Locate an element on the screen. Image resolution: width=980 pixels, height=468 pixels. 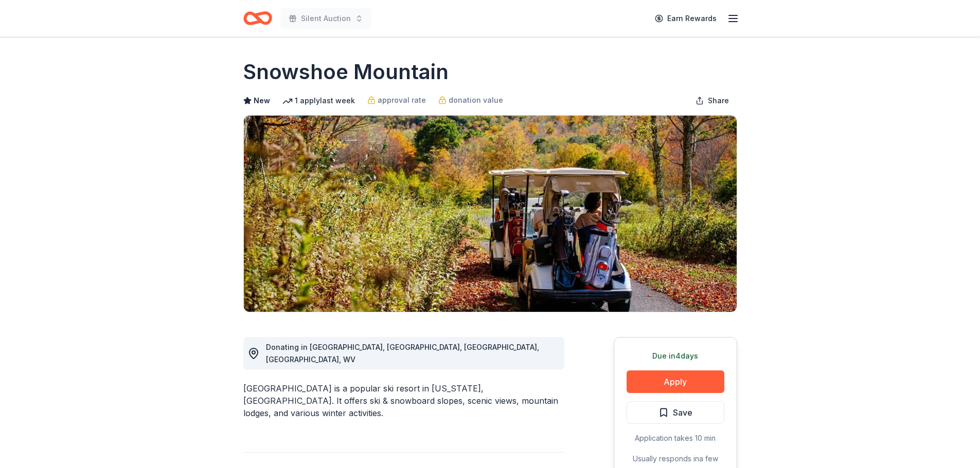
span: donation value is located at coordinates (476, 101).